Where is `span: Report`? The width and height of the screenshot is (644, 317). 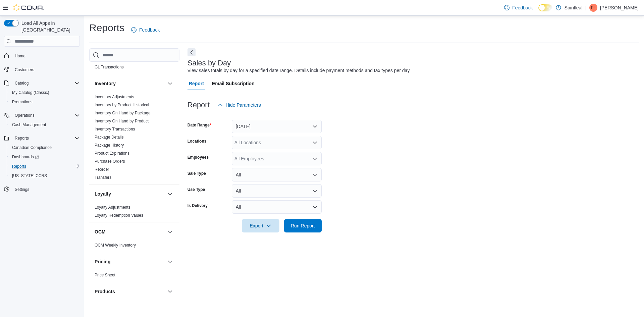 span: Report is located at coordinates (196, 83).